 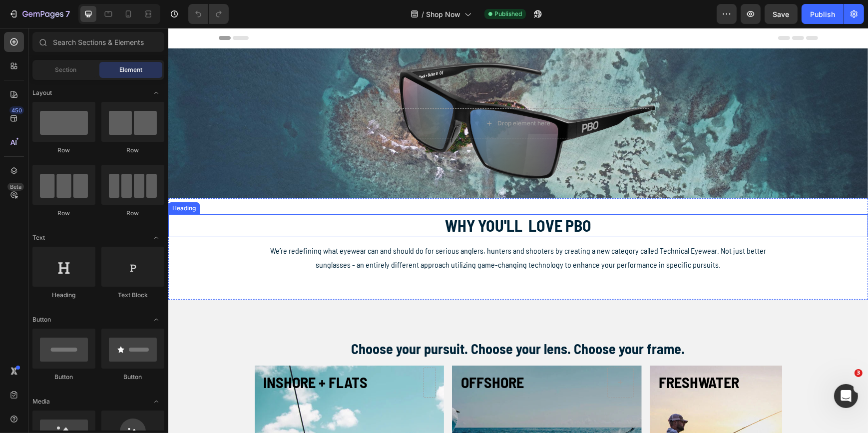 What do you see at coordinates (38, 238) in the screenshot?
I see `span: Text` at bounding box center [38, 238].